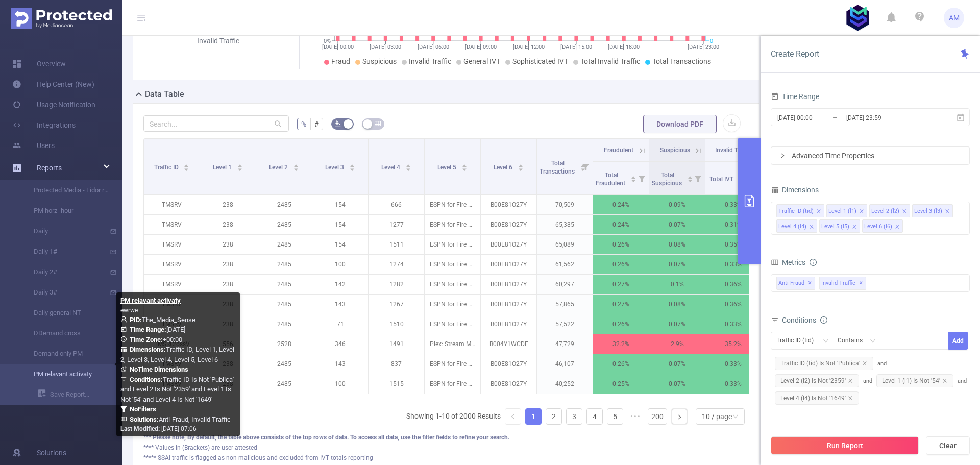 This screenshot has width=980, height=465. I want to click on div: Contains, so click(854, 340).